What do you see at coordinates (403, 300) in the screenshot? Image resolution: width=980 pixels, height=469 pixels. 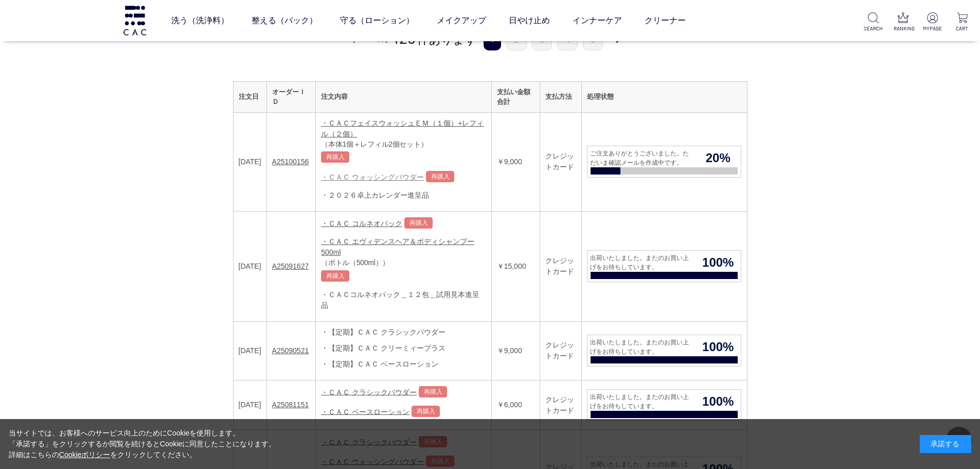 I see `div: ・ＣＡＣコルネオパック＿１２包＿試用見本進呈品` at bounding box center [403, 300].